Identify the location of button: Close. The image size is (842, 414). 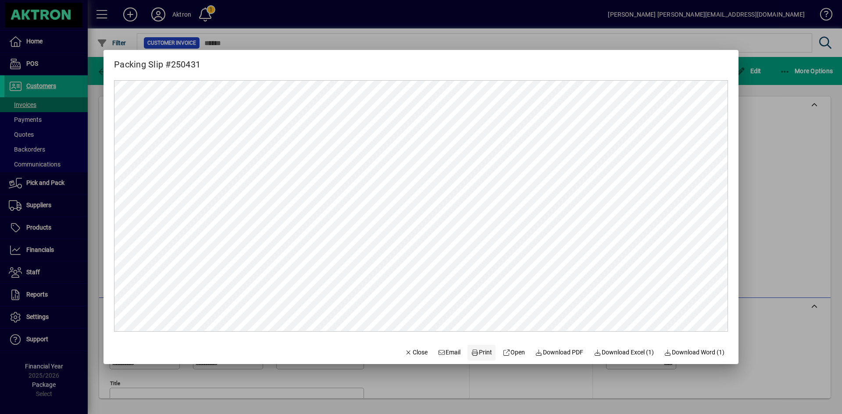
(416, 353).